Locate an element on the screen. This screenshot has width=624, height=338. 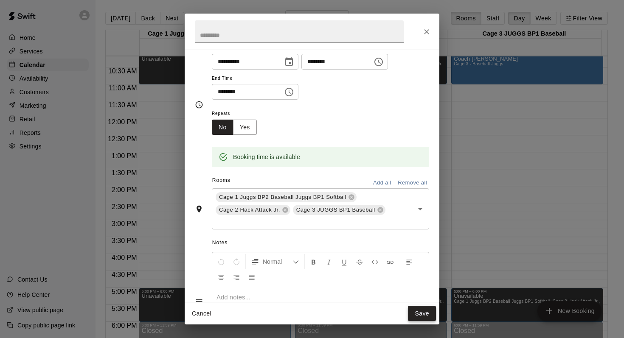
button: Undo is located at coordinates (221, 262).